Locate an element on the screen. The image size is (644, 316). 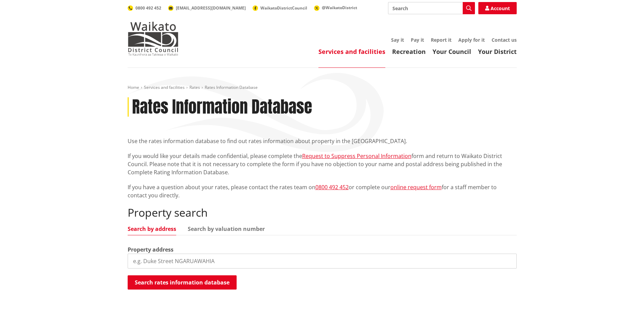
a: Request to Suppress Personal Information is located at coordinates (357, 156).